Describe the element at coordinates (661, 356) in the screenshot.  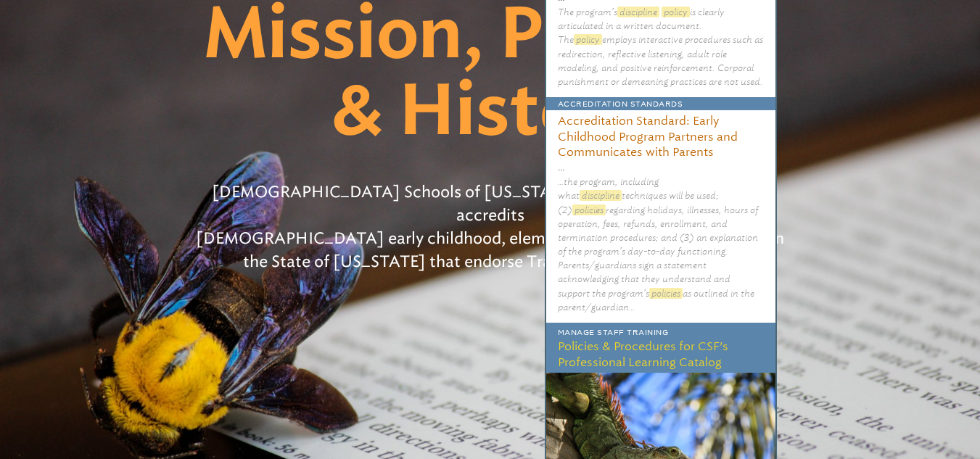
I see `h3: Policies & Procedures for CSF’s Professional Learning Catalog` at that location.